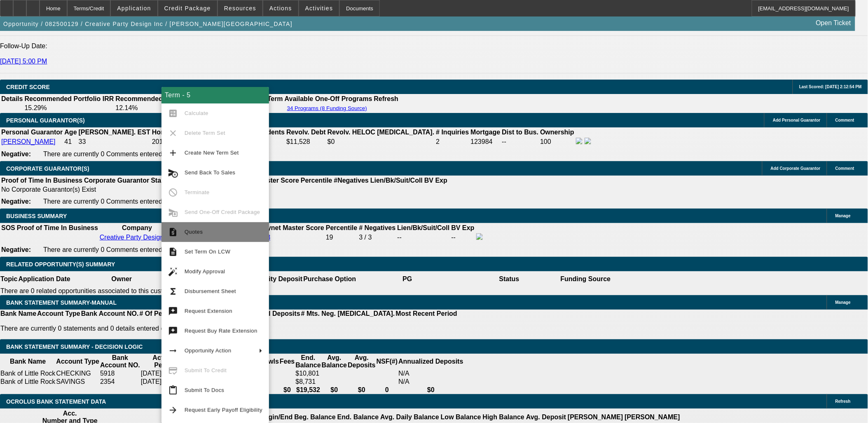 The height and width of the screenshot is (423, 868). Describe the element at coordinates (70, 132) in the screenshot. I see `b: Age` at that location.